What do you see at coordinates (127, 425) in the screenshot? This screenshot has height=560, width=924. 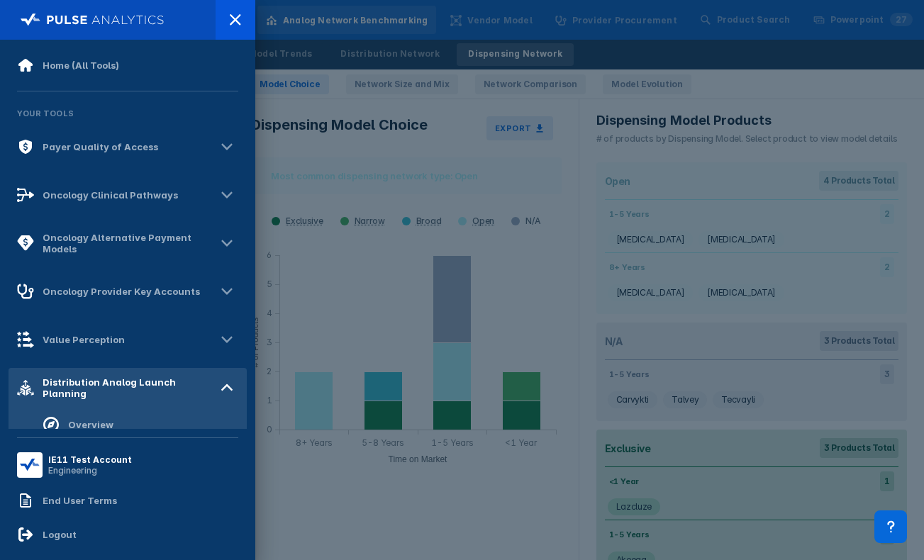 I see `a: Overview` at bounding box center [127, 425].